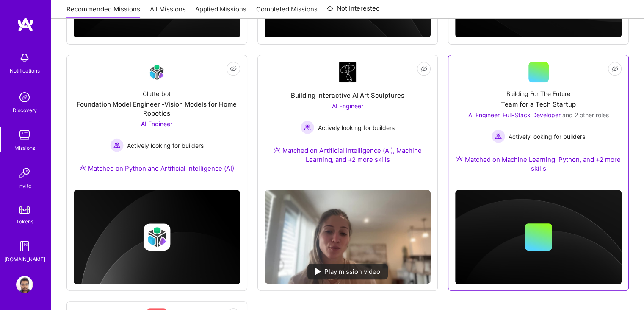  Describe the element at coordinates (168, 11) in the screenshot. I see `a: All Missions` at that location.